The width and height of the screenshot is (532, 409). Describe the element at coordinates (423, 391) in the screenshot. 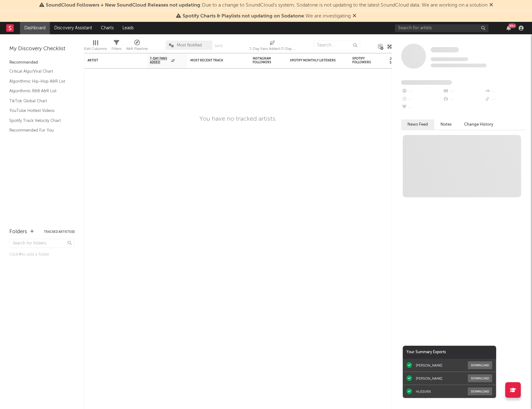

I see `div: HUSSVRX` at that location.